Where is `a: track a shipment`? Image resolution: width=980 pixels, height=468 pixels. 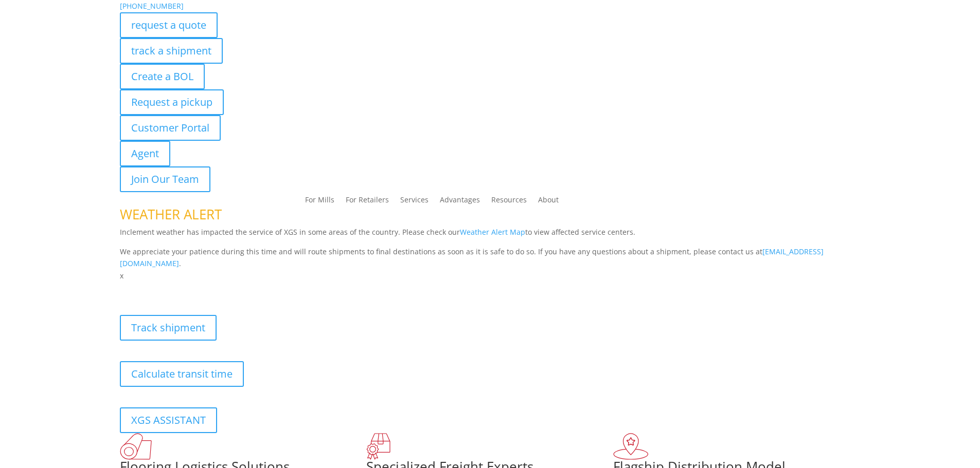 a: track a shipment is located at coordinates (171, 51).